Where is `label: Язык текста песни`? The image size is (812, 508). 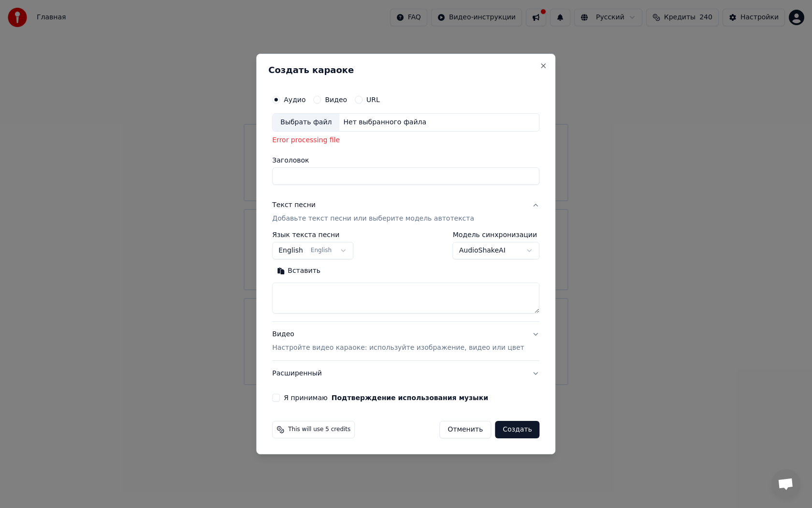
label: Язык текста песни is located at coordinates (312, 234).